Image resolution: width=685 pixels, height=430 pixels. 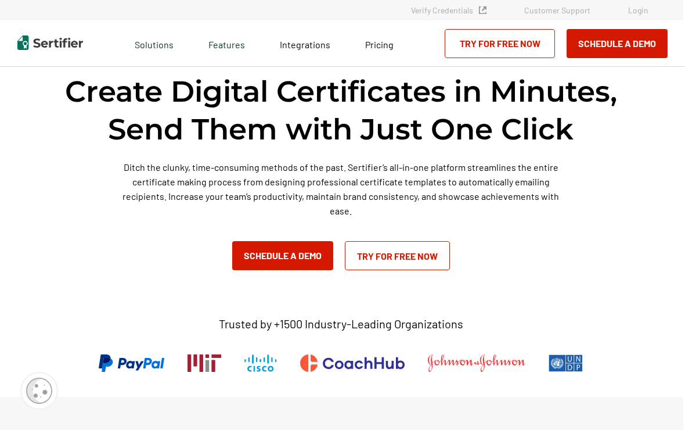 I want to click on img: UNDP, so click(x=565, y=363).